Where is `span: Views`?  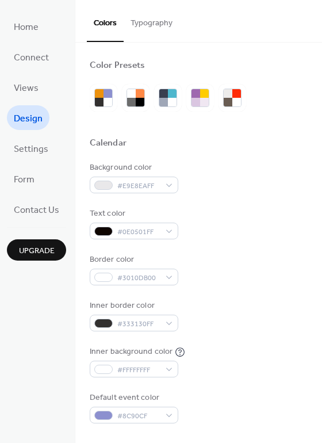
span: Views is located at coordinates (26, 88).